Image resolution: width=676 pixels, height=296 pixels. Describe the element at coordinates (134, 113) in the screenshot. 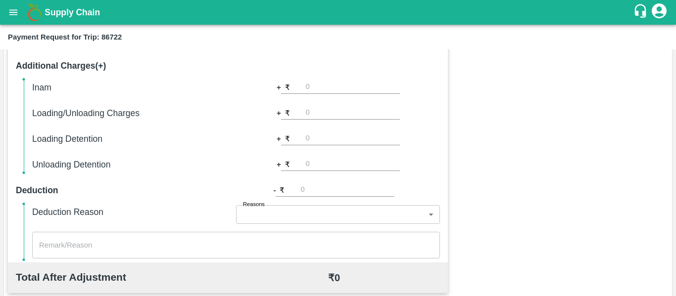

I see `h6: Loading/Unloading Charges` at that location.